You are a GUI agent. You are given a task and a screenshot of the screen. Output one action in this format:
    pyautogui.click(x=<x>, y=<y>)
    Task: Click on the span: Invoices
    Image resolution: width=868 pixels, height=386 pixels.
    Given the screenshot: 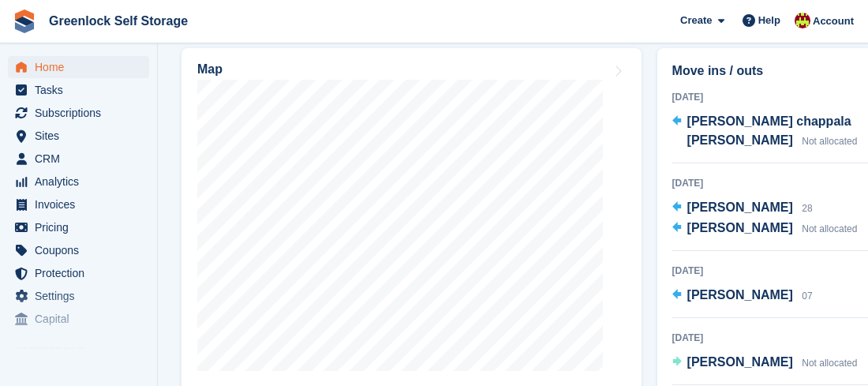 What is the action you would take?
    pyautogui.click(x=82, y=204)
    